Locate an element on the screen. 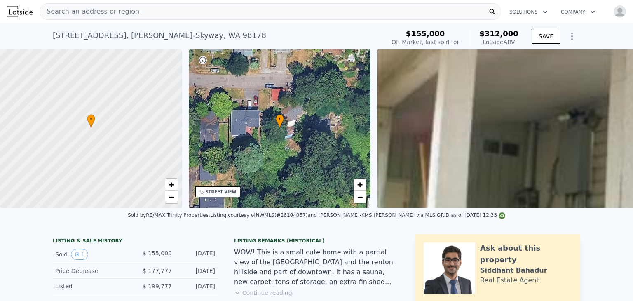 The image size is (633, 301). button: Company is located at coordinates (578, 12).